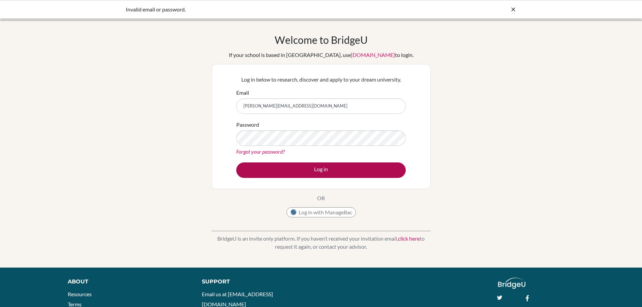 This screenshot has height=307, width=642. I want to click on label: Password, so click(248, 125).